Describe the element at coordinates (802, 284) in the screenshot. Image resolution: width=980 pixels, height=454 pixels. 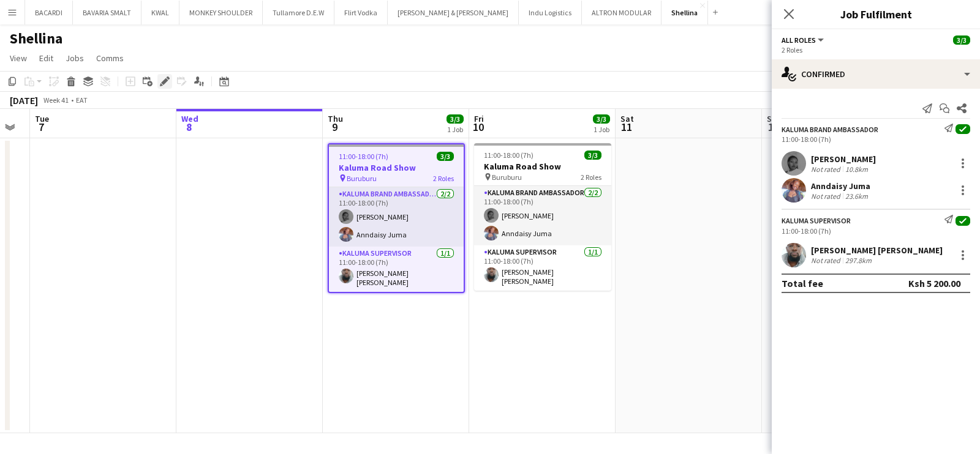
I see `div: Total fee` at that location.